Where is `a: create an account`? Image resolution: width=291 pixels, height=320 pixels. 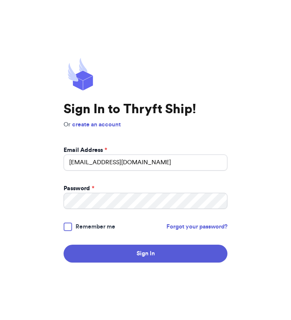
a: create an account is located at coordinates (96, 125).